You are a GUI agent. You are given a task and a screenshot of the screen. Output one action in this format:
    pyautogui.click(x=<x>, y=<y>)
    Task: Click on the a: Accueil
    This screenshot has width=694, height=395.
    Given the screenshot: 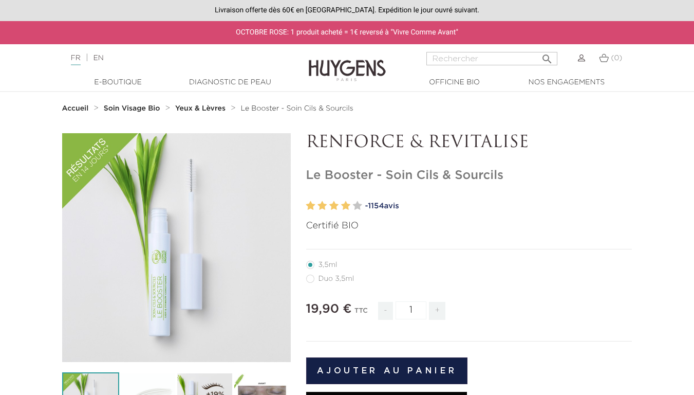 What is the action you would take?
    pyautogui.click(x=77, y=108)
    